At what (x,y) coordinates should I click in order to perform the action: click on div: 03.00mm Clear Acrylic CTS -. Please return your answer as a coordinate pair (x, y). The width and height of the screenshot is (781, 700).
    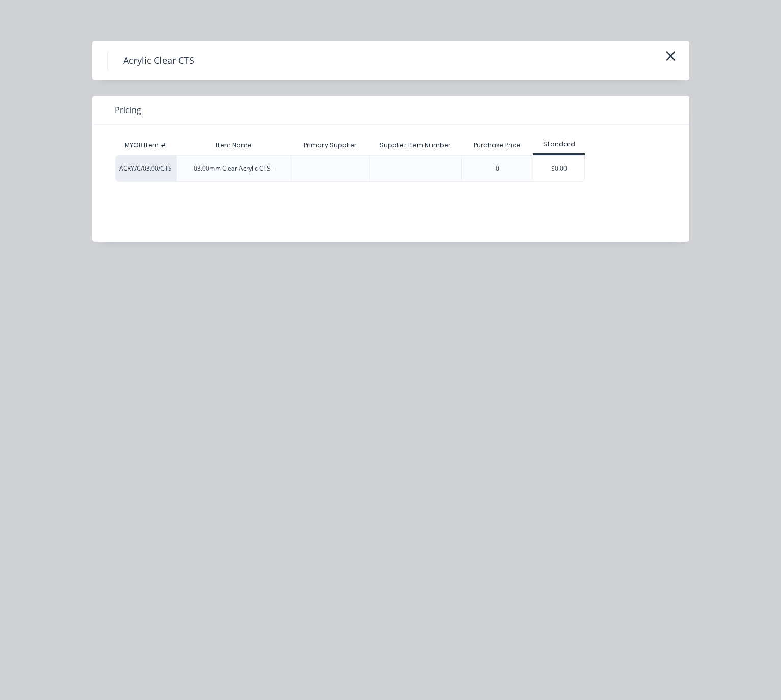
    Looking at the image, I should click on (234, 169).